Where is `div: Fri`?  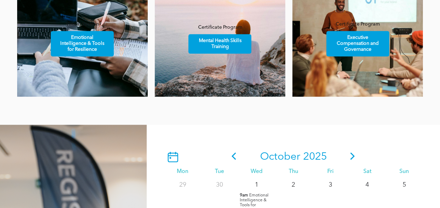 div: Fri is located at coordinates (330, 172).